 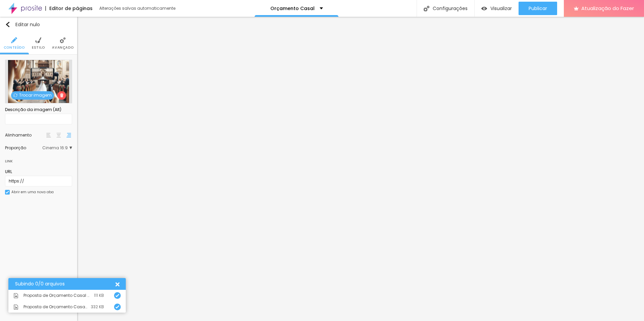 I want to click on button: Publicar, so click(x=538, y=8).